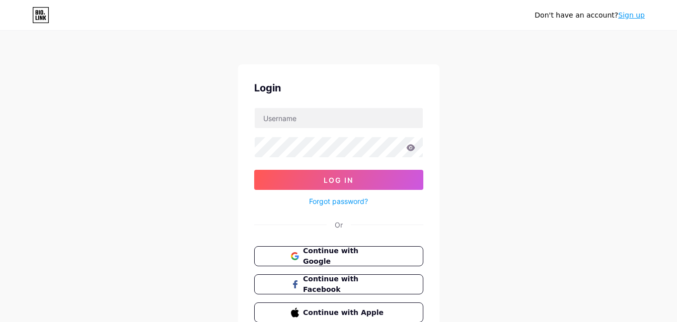 This screenshot has height=322, width=677. What do you see at coordinates (344, 257) in the screenshot?
I see `span: Continue with Google` at bounding box center [344, 257].